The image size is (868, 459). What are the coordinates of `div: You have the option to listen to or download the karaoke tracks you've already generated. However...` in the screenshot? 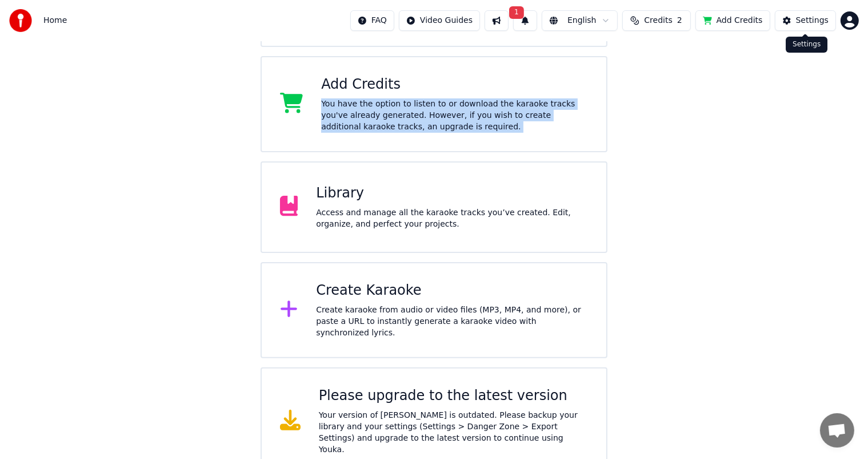 It's located at (455, 116).